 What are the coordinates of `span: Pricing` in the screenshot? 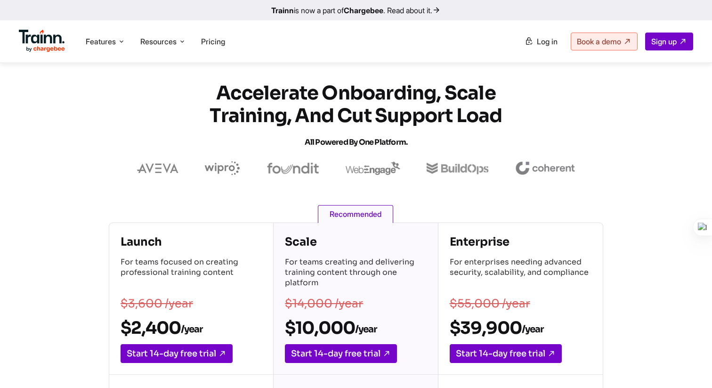 It's located at (213, 41).